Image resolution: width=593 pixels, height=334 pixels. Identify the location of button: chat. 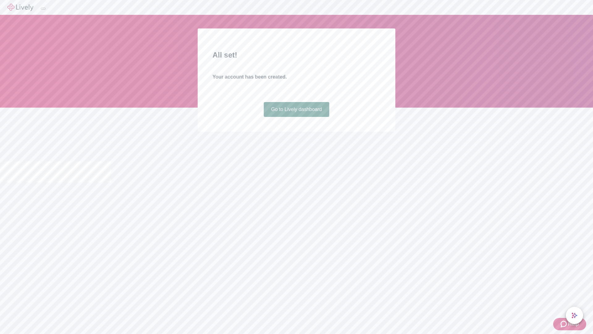
(575, 315).